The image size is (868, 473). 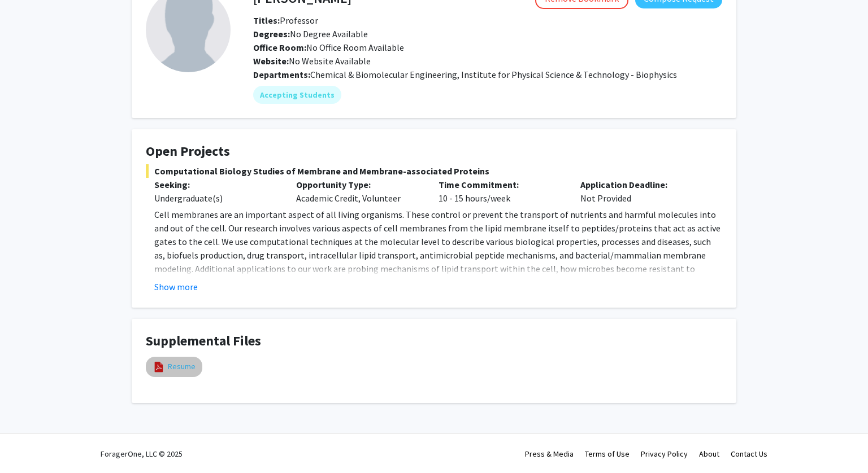 I want to click on div: Undergraduate(s), so click(x=217, y=198).